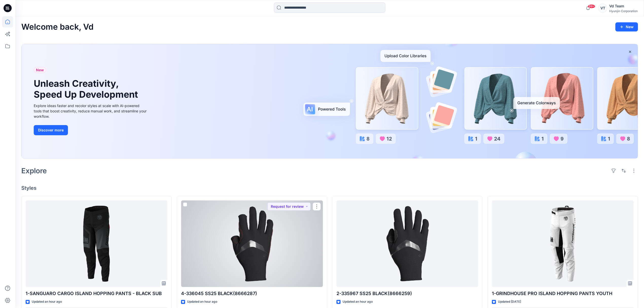  What do you see at coordinates (407, 244) in the screenshot?
I see `a: 2-335967 SS25 BLACK(8666259)` at bounding box center [407, 244].